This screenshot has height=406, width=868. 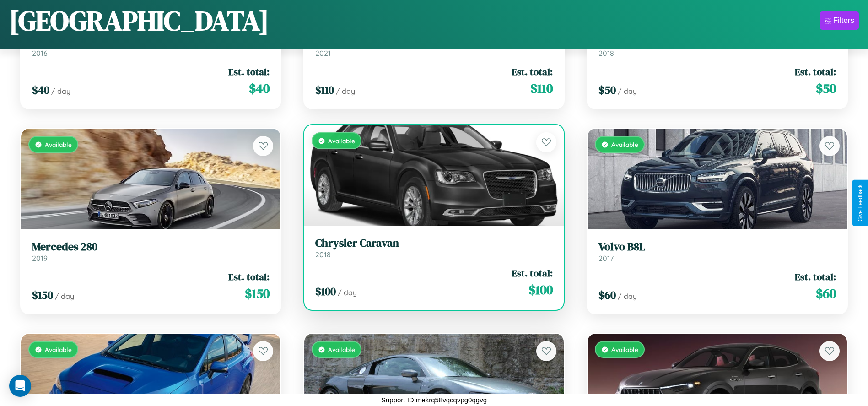 I want to click on div: Open Intercom Messenger, so click(x=20, y=386).